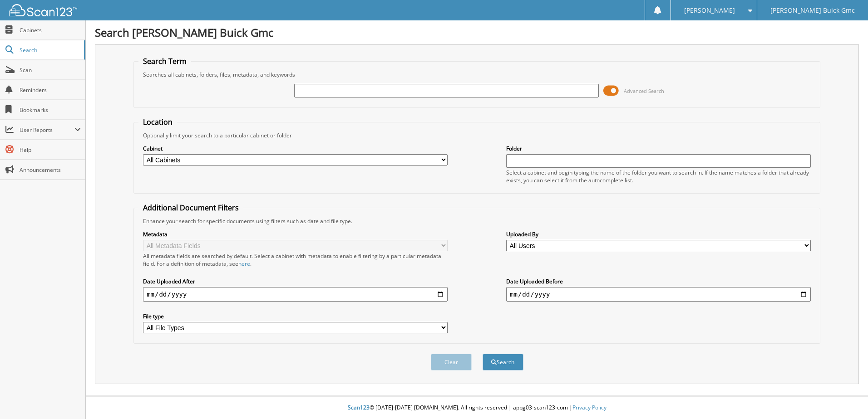 The image size is (868, 419). What do you see at coordinates (295, 148) in the screenshot?
I see `label: Cabinet` at bounding box center [295, 148].